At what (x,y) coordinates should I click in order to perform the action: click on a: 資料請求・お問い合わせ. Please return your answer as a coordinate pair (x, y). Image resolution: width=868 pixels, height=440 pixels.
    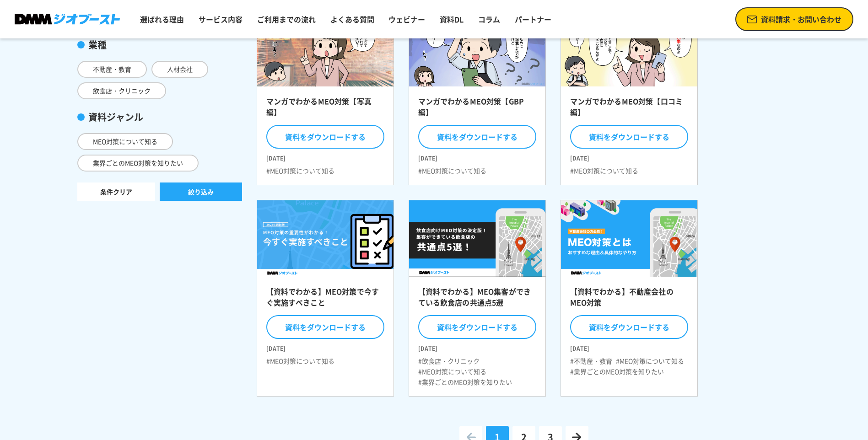
    Looking at the image, I should click on (794, 19).